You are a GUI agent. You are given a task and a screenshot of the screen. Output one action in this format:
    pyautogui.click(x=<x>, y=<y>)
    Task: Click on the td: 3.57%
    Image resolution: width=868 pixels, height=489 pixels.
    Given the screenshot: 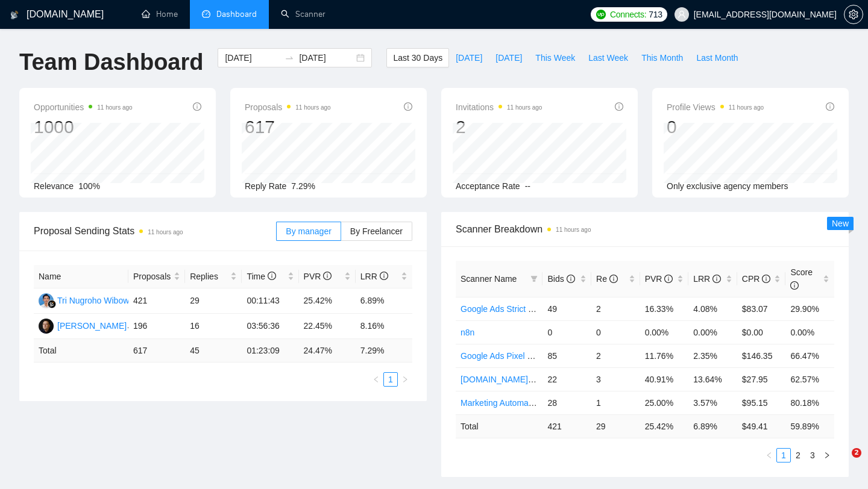 What is the action you would take?
    pyautogui.click(x=713, y=402)
    